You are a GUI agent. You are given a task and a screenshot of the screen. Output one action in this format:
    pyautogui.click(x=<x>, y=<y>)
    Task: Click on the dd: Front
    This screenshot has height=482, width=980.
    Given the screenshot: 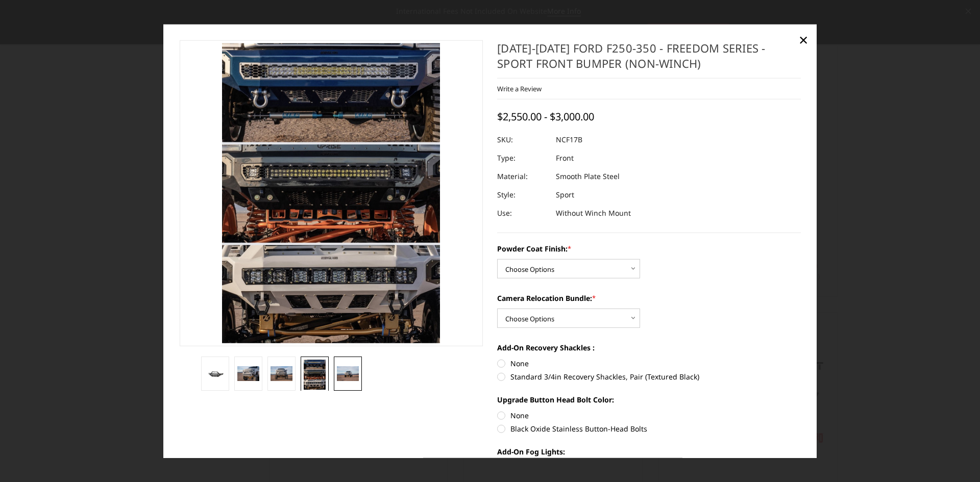 What is the action you would take?
    pyautogui.click(x=564, y=159)
    